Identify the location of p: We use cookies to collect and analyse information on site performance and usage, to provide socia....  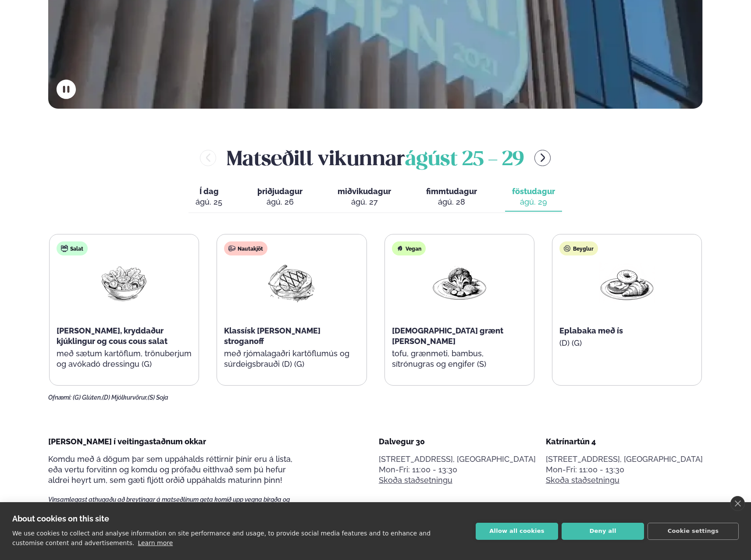
(221, 538).